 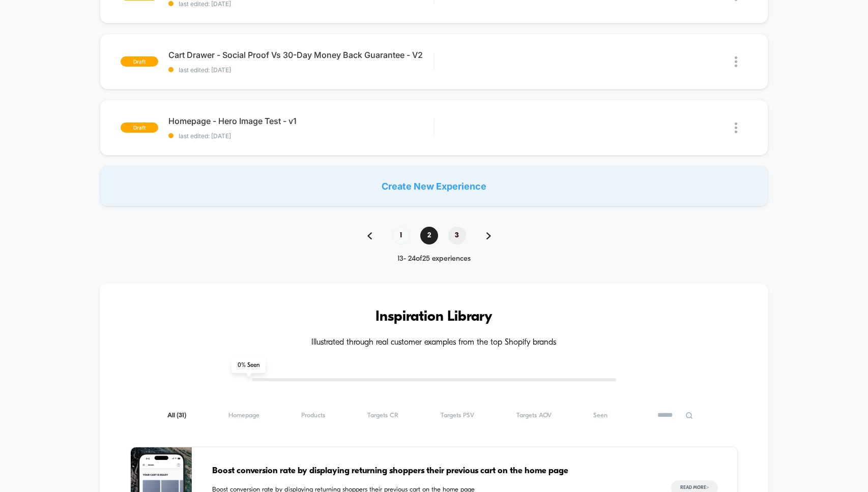 I want to click on span: 1, so click(x=401, y=235).